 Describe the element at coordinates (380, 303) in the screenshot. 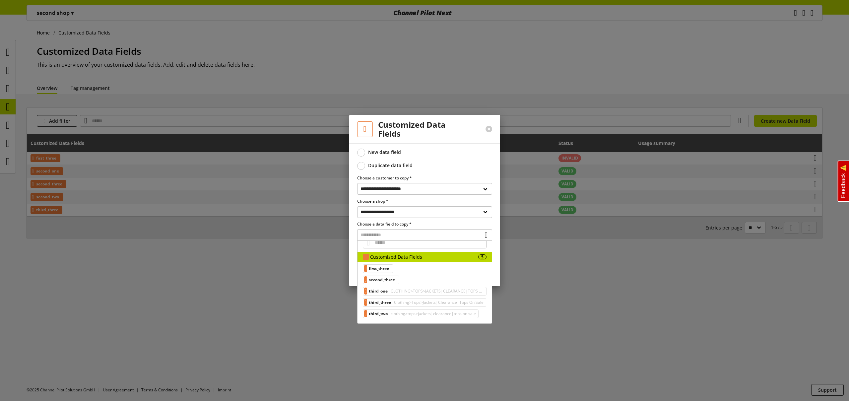

I see `span: third_three` at that location.